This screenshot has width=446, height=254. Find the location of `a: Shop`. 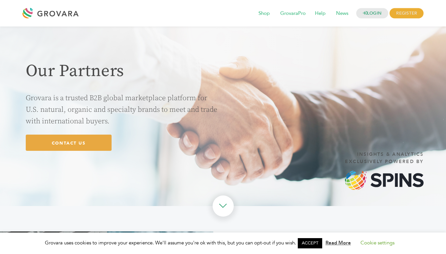

a: Shop is located at coordinates (264, 14).